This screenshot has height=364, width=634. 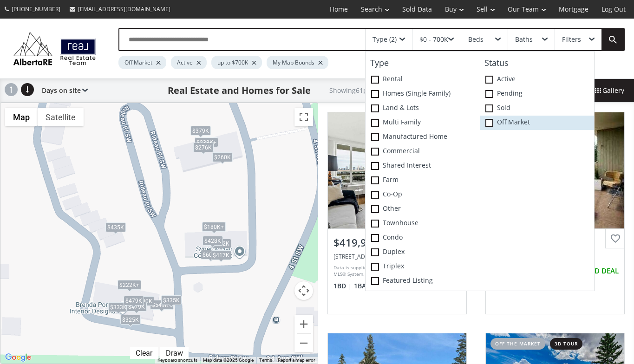 What do you see at coordinates (62, 91) in the screenshot?
I see `div: Days on site` at bounding box center [62, 91].